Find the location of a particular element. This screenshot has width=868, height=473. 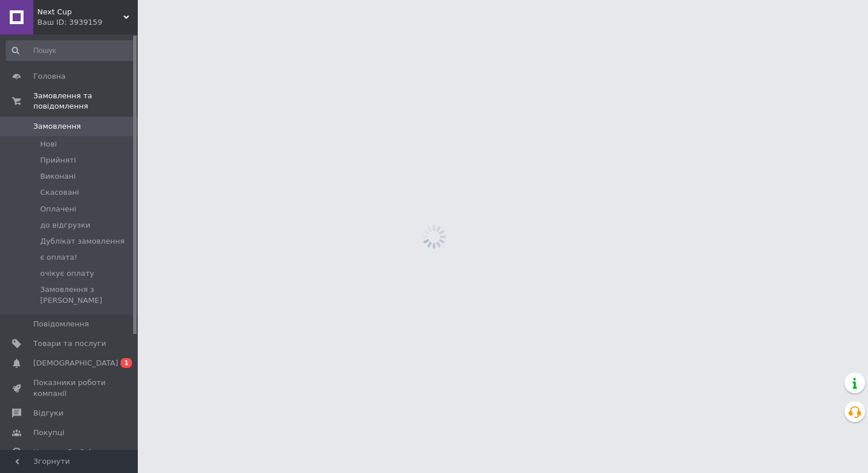

span: Нові is located at coordinates (49, 144).